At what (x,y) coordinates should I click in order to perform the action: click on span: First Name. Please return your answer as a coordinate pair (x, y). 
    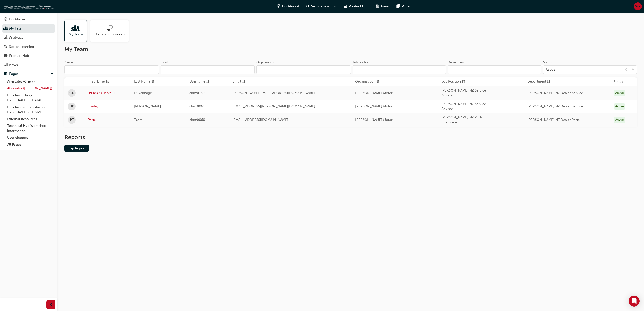
    Looking at the image, I should click on (96, 82).